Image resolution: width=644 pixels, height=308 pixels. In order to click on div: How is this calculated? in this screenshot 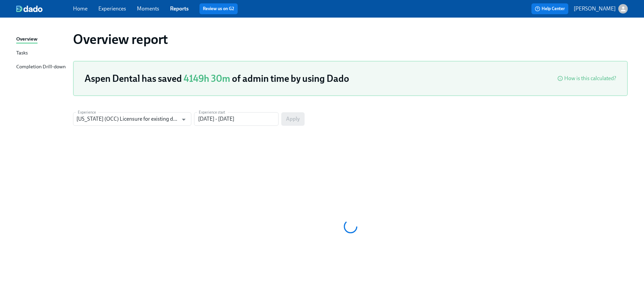, I will do `click(590, 79)`.